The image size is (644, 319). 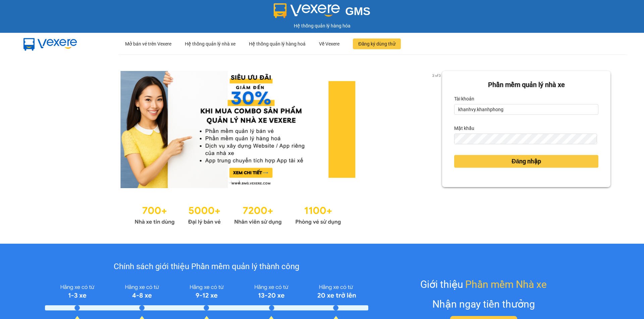 I want to click on button: next slide / item, so click(x=437, y=129).